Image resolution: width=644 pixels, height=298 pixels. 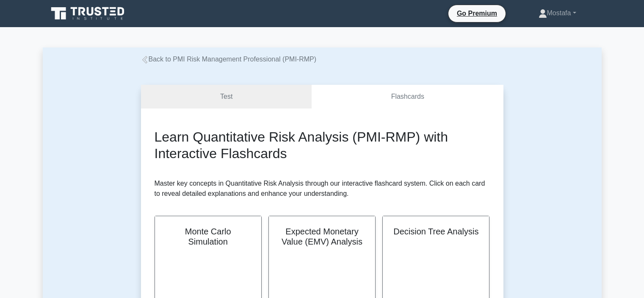 I want to click on h2: Learn Quantitative Risk Analysis (PMI-RMP) with Interactive Flashcards, so click(x=323, y=145).